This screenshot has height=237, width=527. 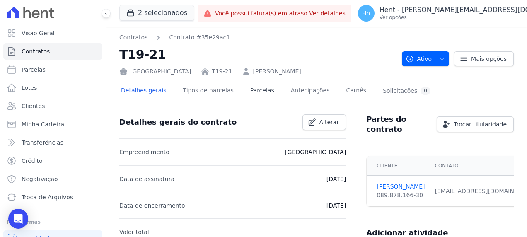 I want to click on a: T19-21, so click(x=222, y=71).